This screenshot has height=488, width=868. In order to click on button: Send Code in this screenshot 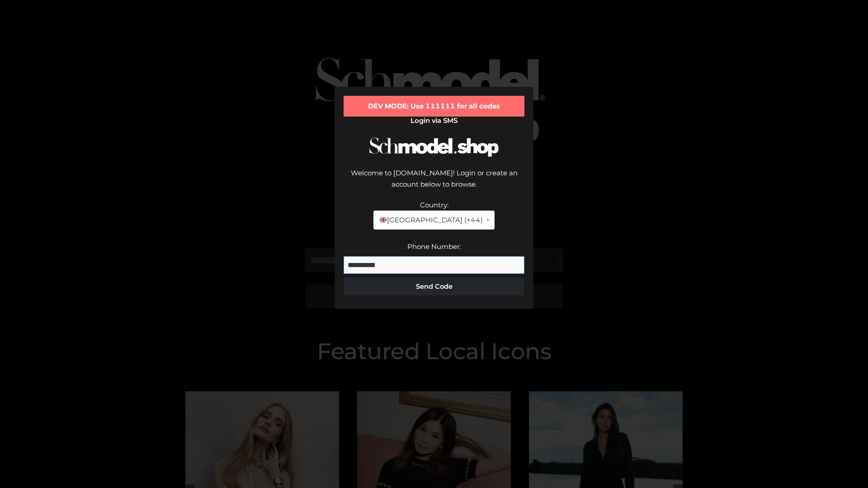, I will do `click(434, 287)`.